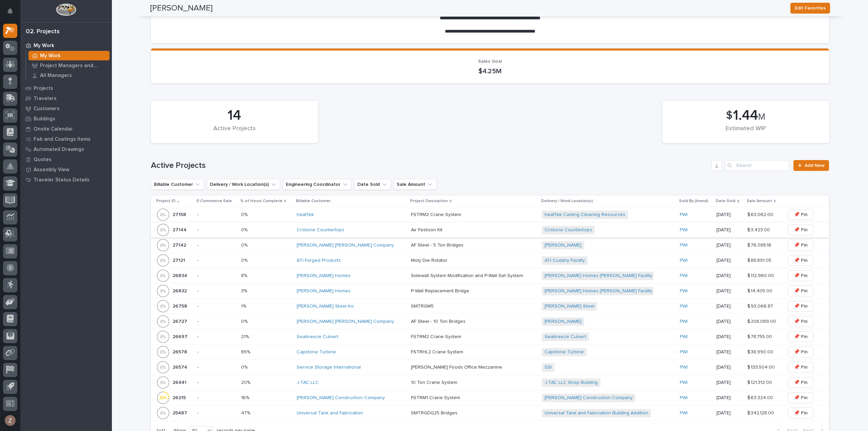 The height and width of the screenshot is (431, 868). Describe the element at coordinates (10, 421) in the screenshot. I see `button: users-avatar` at that location.